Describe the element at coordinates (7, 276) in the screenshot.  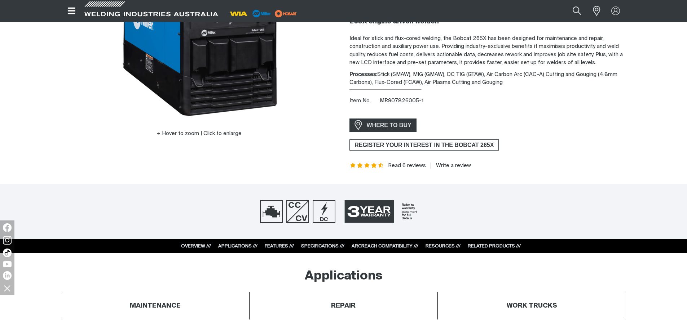
I see `img: LinkedIn` at that location.